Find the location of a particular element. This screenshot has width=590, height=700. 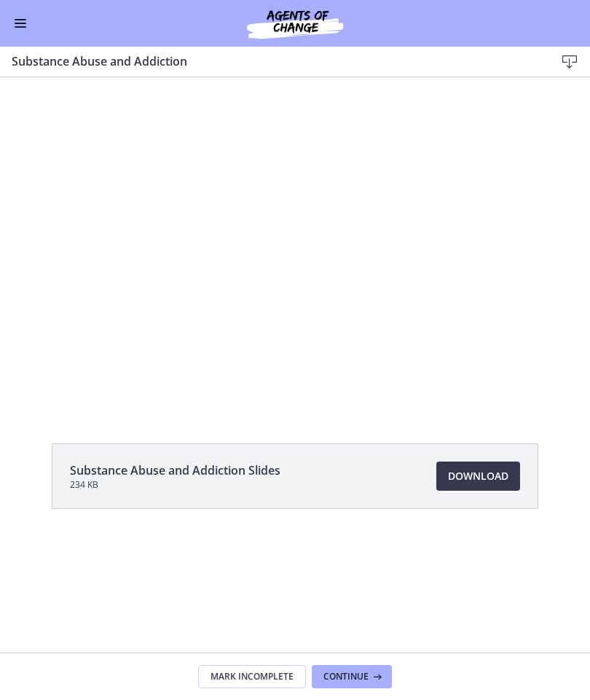

a: Download is located at coordinates (479, 476).